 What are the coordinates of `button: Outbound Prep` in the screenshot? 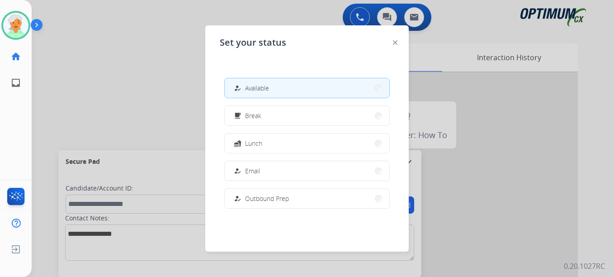 It's located at (307, 198).